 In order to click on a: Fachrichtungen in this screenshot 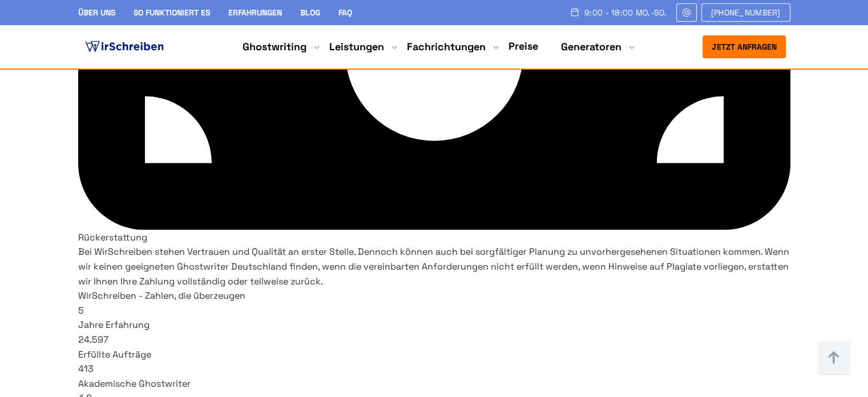, I will do `click(446, 47)`.